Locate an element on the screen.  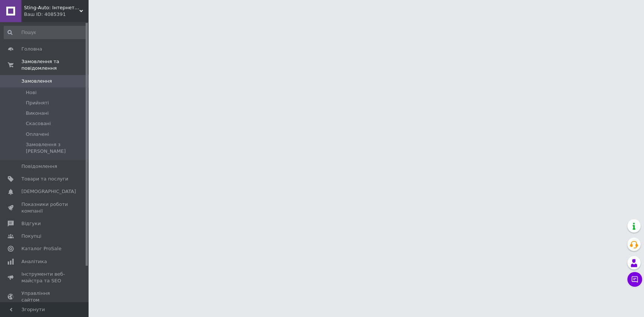
div: Ваш ID: 4085391 is located at coordinates (56, 14).